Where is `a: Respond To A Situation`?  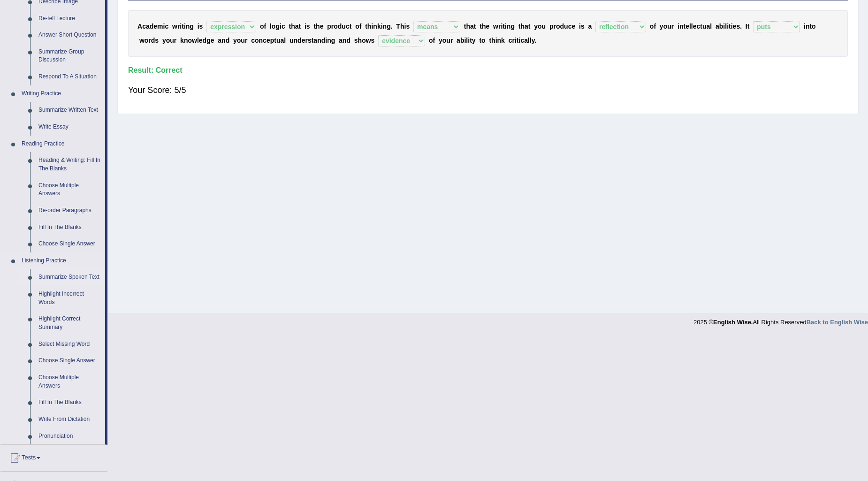
a: Respond To A Situation is located at coordinates (69, 77).